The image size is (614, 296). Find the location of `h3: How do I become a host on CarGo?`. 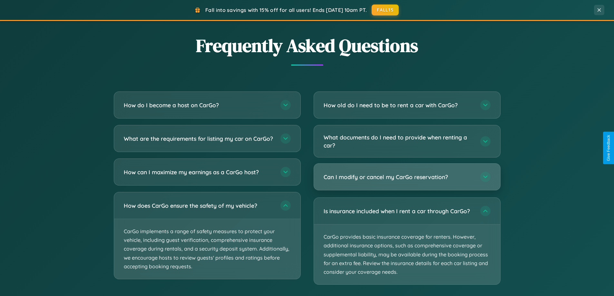

h3: How do I become a host on CarGo? is located at coordinates (199, 105).